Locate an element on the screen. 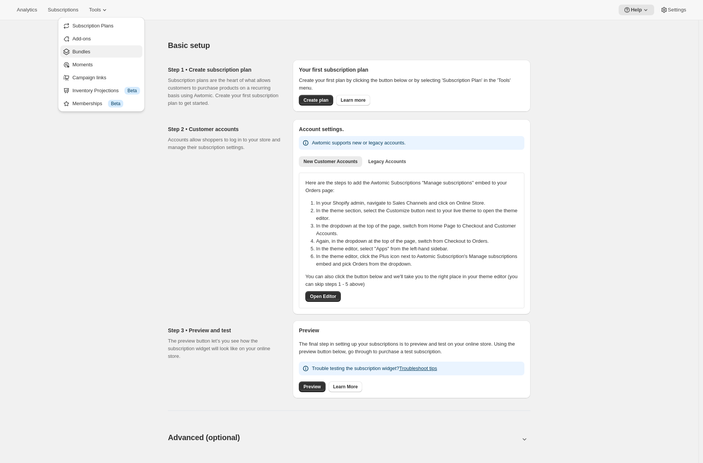 This screenshot has height=463, width=703. button: Add-ons is located at coordinates (101, 39).